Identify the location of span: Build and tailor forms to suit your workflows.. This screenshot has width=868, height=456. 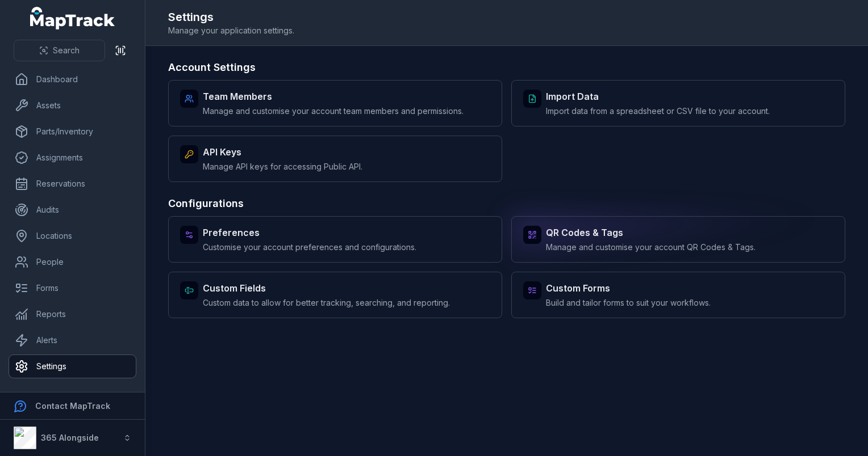
(629, 303).